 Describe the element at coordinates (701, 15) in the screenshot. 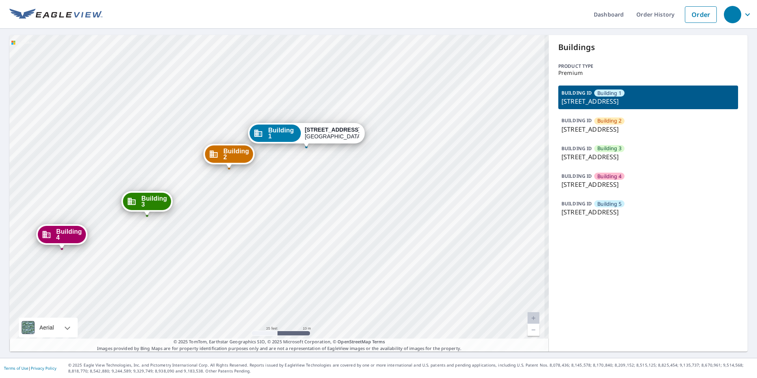

I see `a: Order` at that location.